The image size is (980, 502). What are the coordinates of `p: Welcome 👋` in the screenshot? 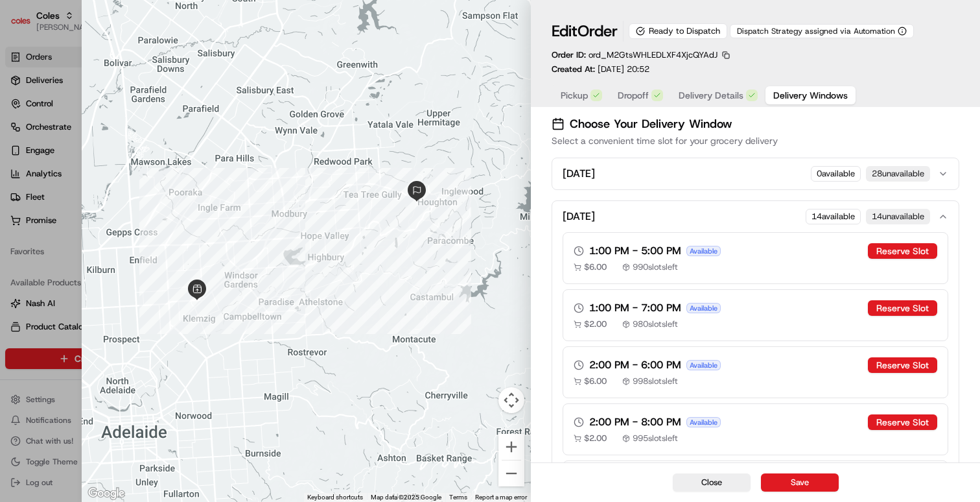 It's located at (124, 63).